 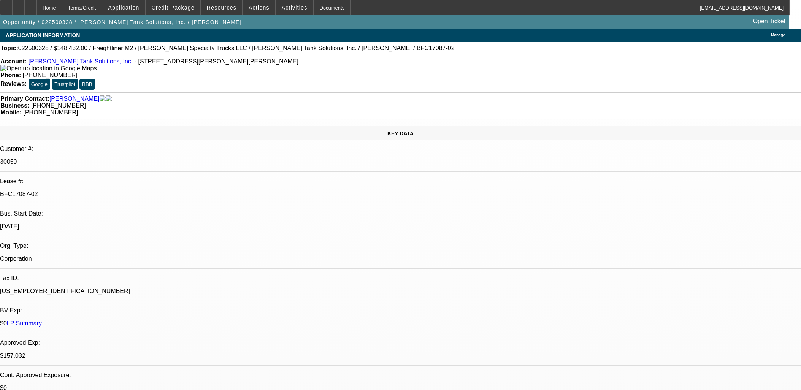 What do you see at coordinates (124, 8) in the screenshot?
I see `button: Application` at bounding box center [124, 8].